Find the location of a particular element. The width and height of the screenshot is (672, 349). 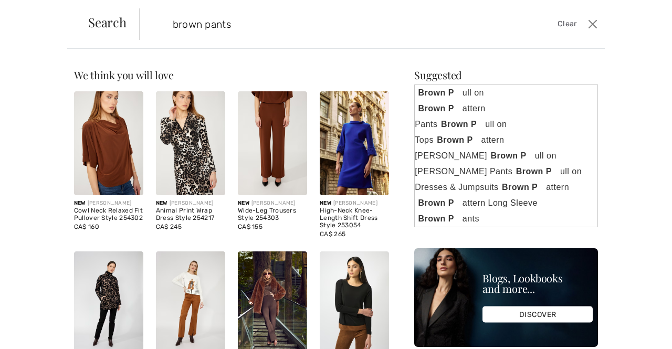

img: Wide-Leg Trousers Style 254303. Toffee/black is located at coordinates (273, 143).